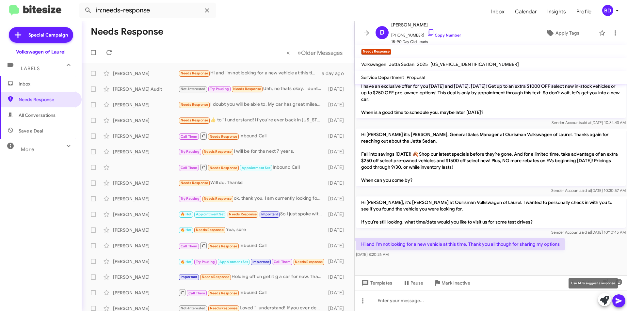 The width and height of the screenshot is (627, 311). What do you see at coordinates (322, 53) in the screenshot?
I see `span: Older Messages` at bounding box center [322, 53].